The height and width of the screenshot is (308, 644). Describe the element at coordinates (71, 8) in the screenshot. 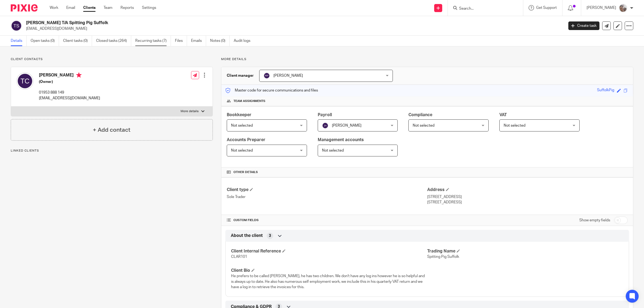

I see `a: Email` at that location.